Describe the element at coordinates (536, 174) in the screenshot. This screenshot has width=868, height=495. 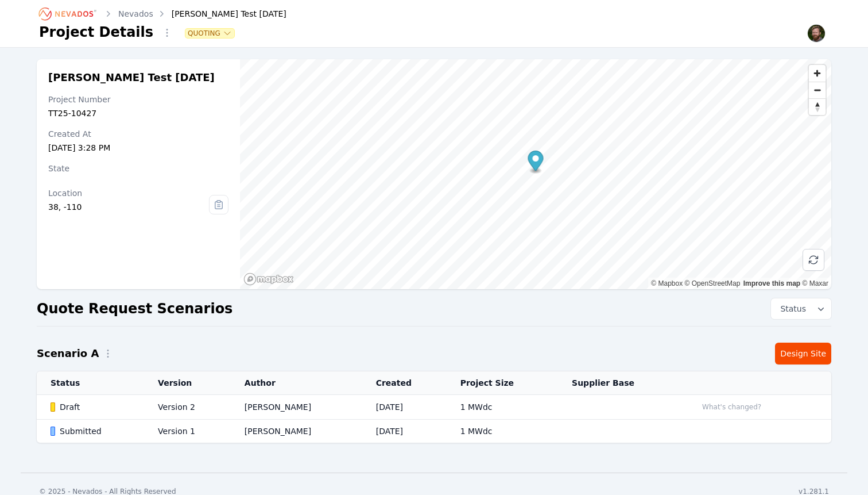
I see `canvas: Map` at that location.